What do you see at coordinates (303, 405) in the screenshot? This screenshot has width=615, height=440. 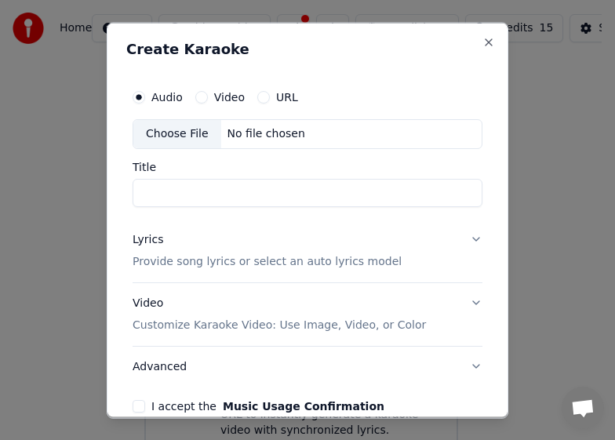 I see `button: I accept the` at bounding box center [303, 405].